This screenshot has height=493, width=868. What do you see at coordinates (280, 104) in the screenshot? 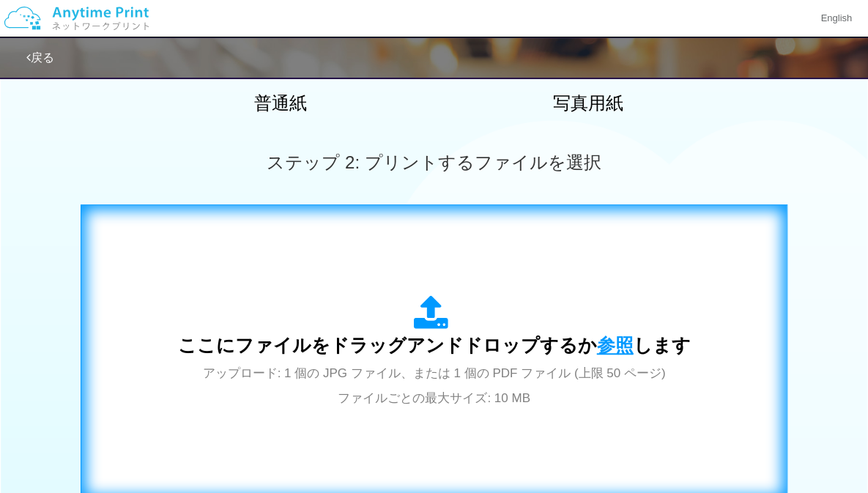
I see `h2: 普通紙` at bounding box center [280, 104].